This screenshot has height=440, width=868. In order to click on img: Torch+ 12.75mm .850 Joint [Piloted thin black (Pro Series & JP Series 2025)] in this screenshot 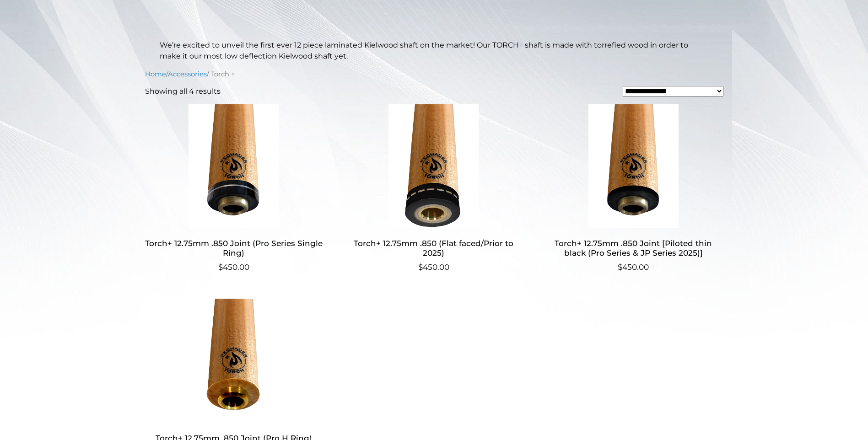, I will do `click(633, 166)`.